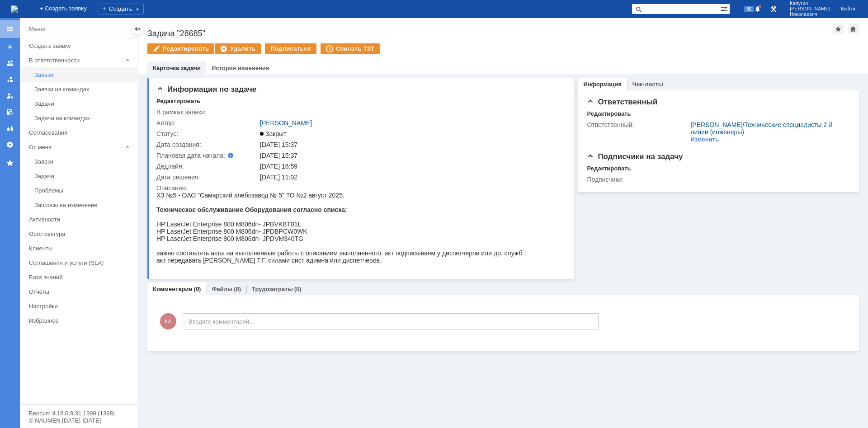  I want to click on span: Информация по задаче, so click(206, 89).